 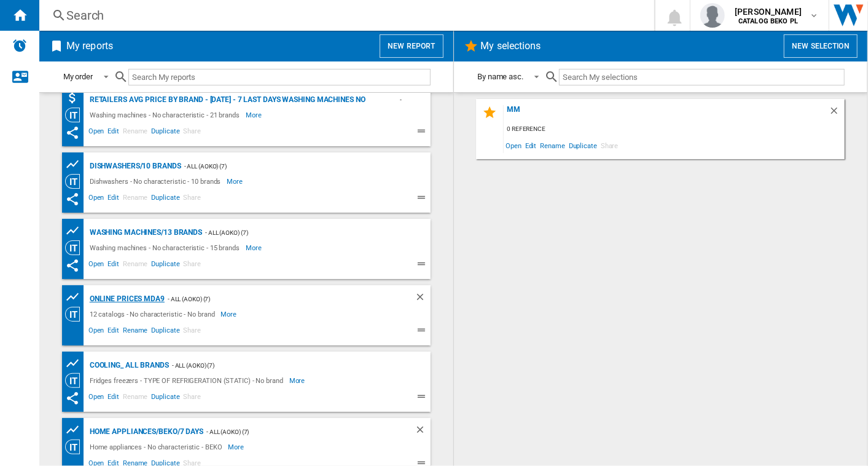 What do you see at coordinates (157, 182) in the screenshot?
I see `div: Dishwashers - No characteristic - 10 brands` at bounding box center [157, 182].